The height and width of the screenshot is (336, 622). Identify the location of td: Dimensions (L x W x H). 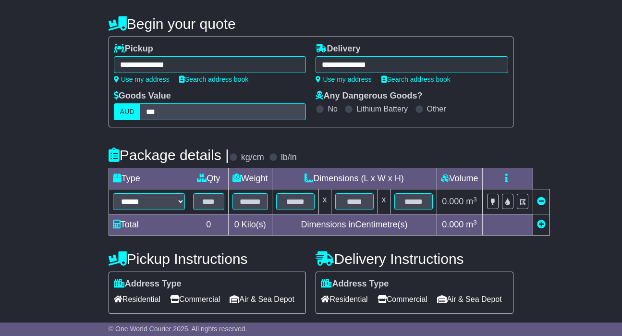
(354, 179).